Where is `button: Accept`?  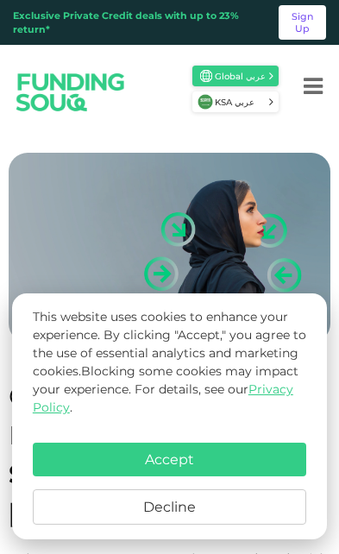 button: Accept is located at coordinates (169, 459).